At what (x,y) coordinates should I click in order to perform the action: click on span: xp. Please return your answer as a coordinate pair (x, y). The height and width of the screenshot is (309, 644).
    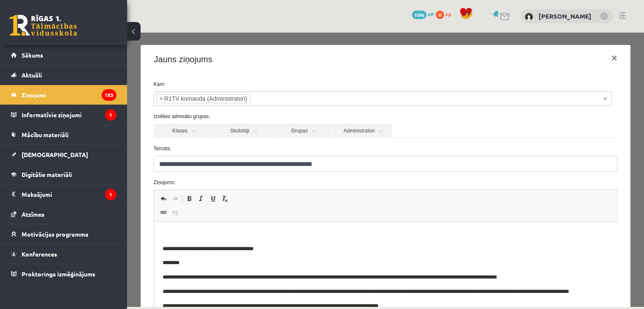
    Looking at the image, I should click on (448, 14).